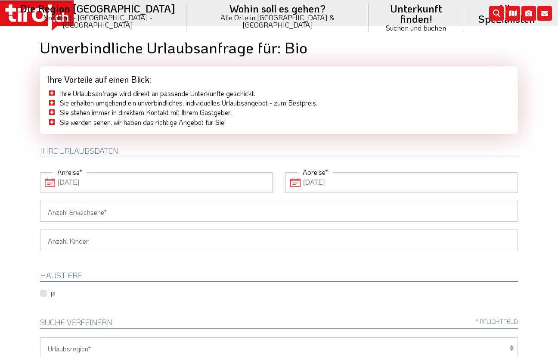  Describe the element at coordinates (544, 13) in the screenshot. I see `i: Kontakt` at that location.